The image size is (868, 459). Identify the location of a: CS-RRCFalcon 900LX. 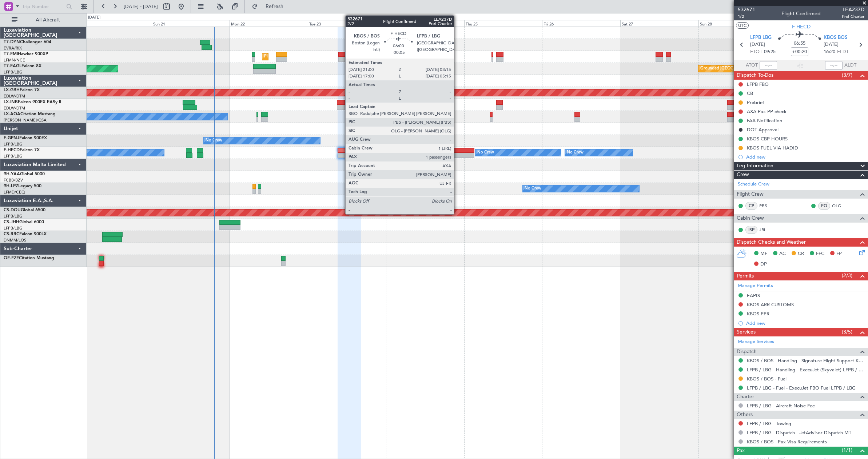
(25, 234).